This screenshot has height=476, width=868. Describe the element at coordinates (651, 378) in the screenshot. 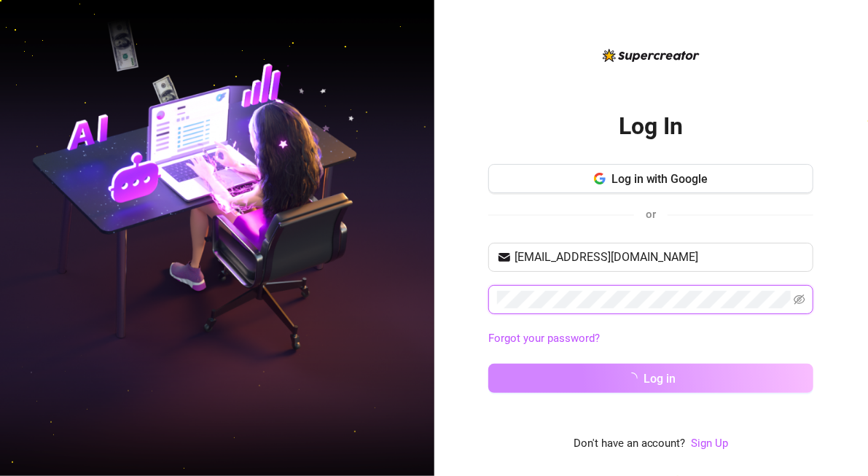

I see `button: Log in` at that location.